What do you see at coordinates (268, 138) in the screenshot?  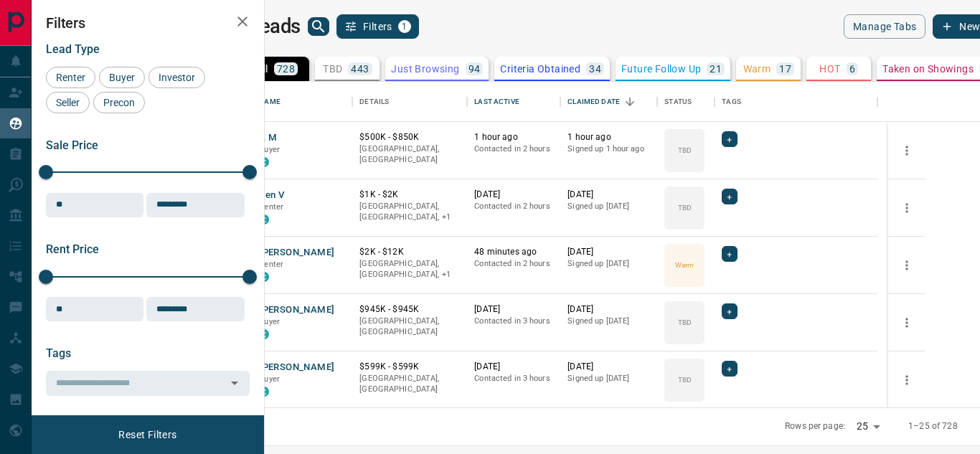 I see `button: A M` at bounding box center [268, 138].